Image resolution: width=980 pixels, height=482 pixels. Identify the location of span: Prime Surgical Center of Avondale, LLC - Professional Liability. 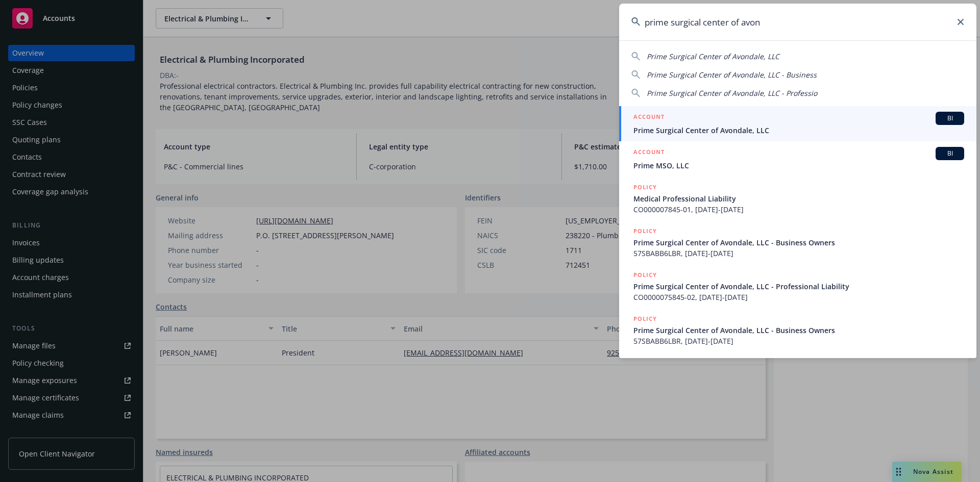
(799, 286).